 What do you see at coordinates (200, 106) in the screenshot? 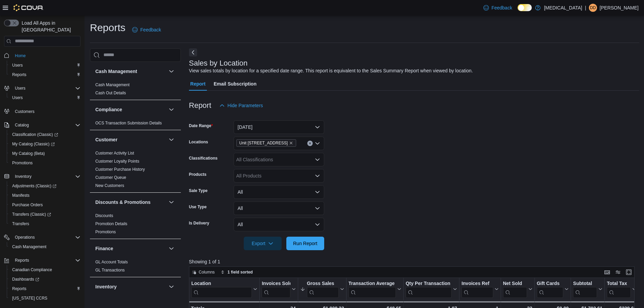
I see `h3: Report` at bounding box center [200, 106].